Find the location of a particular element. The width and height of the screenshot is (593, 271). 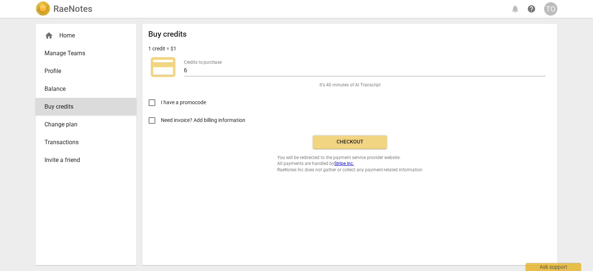

a: Balance is located at coordinates (86, 89).